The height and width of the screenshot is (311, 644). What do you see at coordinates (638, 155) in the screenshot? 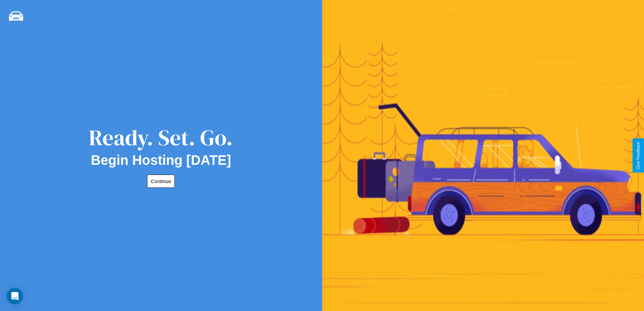
I see `div: Give Feedback` at bounding box center [638, 155].